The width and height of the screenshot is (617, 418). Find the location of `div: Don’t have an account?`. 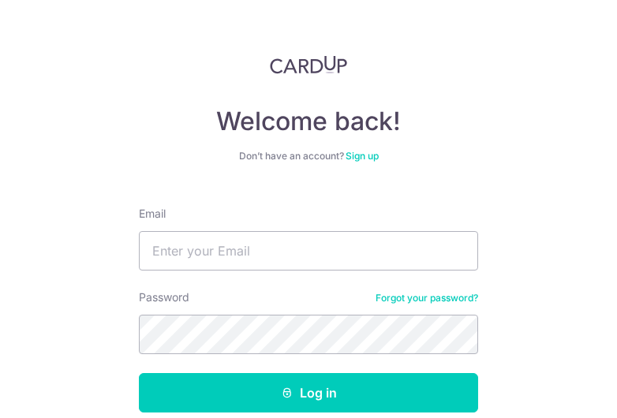

div: Don’t have an account? is located at coordinates (309, 156).